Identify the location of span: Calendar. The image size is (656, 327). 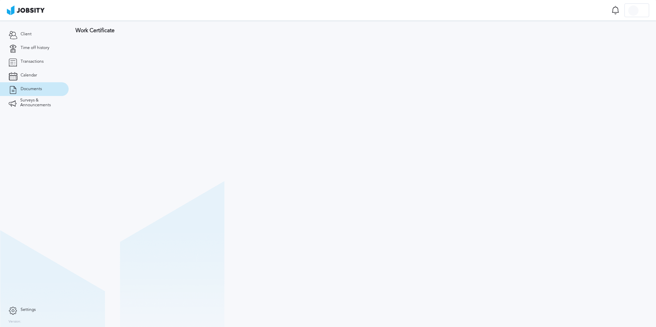
(29, 75).